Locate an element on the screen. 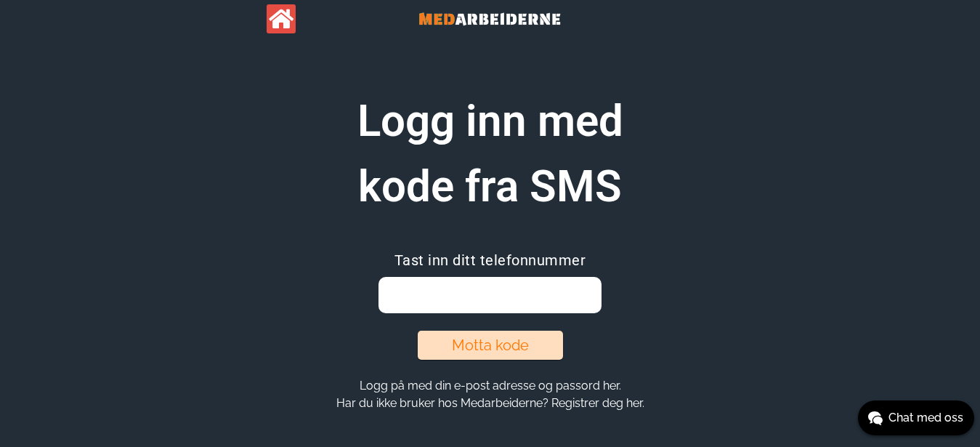 The height and width of the screenshot is (447, 980). h1: Logg inn med kode fra SMS is located at coordinates (490, 154).